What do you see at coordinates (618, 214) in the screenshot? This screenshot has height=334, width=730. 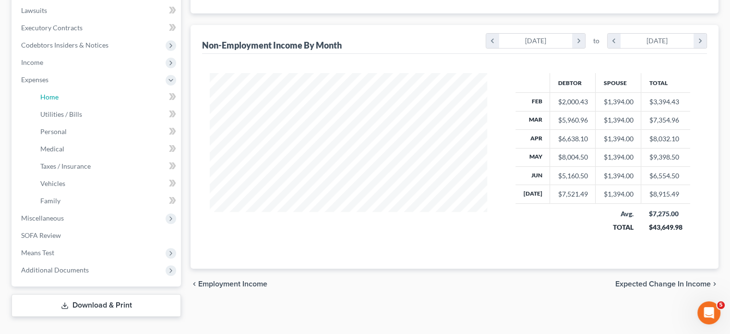 I see `div: Avg.` at bounding box center [618, 214].